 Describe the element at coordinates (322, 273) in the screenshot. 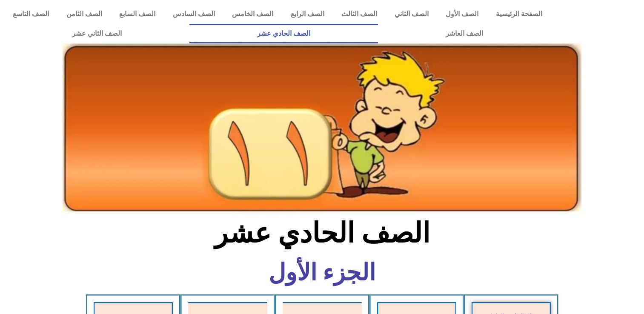

I see `h6: الجزء الأول` at that location.